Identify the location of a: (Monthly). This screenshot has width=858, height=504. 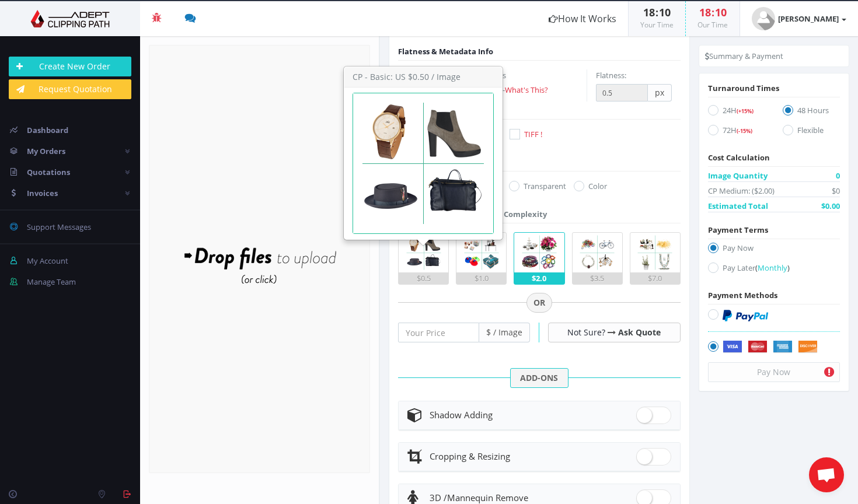
(772, 268).